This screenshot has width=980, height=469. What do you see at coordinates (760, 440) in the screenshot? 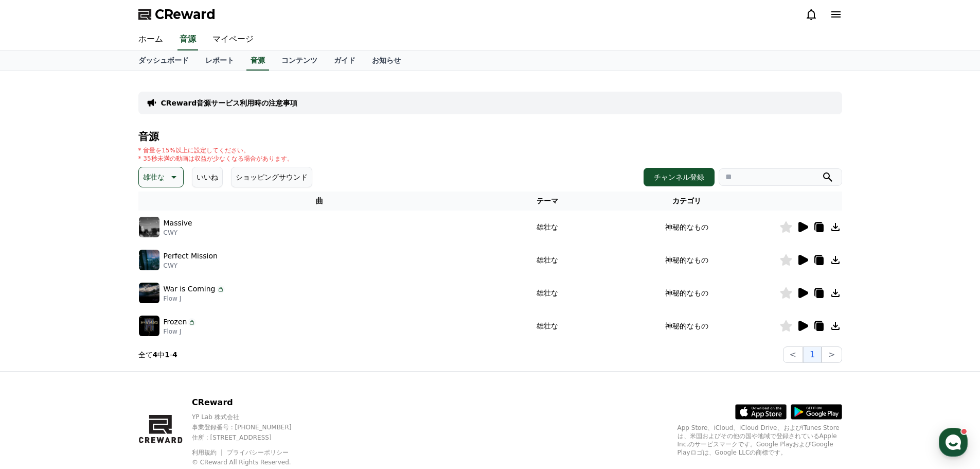
I see `p: App Store、iCloud、iCloud Drive、およびiTunes Storeは、米国およびその他の国や地域で登録されているApple Inc.のサービスマークです。Google P...` at bounding box center [760, 440].